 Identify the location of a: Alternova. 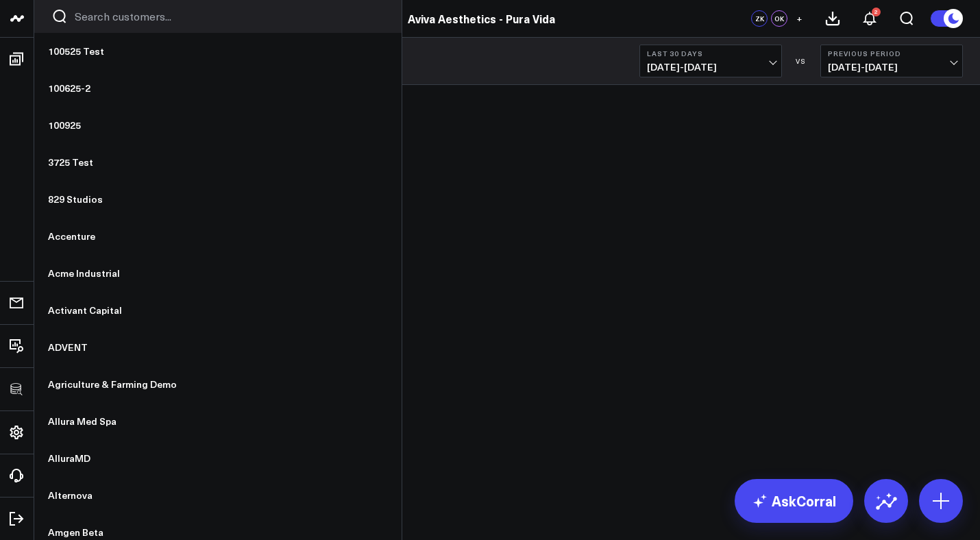
(218, 495).